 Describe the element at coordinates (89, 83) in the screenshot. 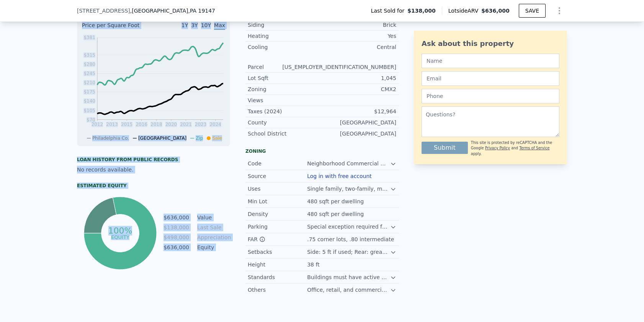

I see `tspan: $210` at that location.